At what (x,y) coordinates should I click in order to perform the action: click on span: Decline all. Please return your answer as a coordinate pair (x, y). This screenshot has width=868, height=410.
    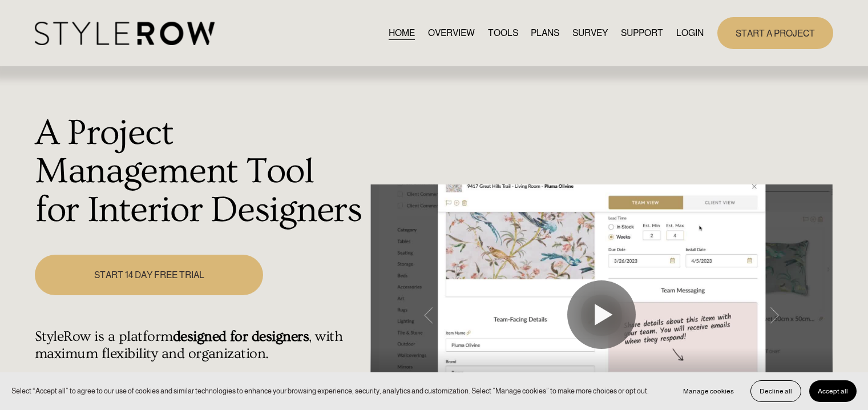
    Looking at the image, I should click on (776, 391).